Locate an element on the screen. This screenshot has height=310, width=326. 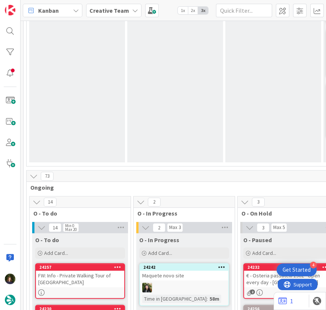
input: Quick Filter... is located at coordinates (244, 10).